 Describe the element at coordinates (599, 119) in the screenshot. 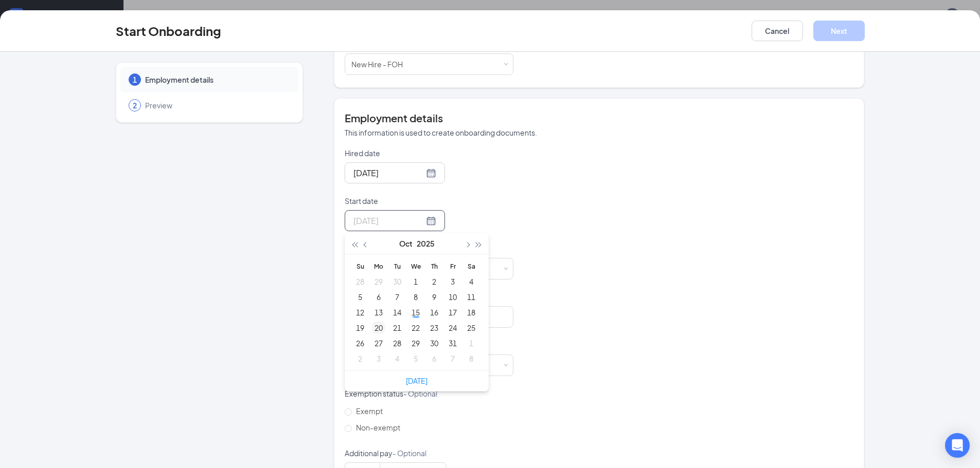

I see `h4: Employment details` at that location.